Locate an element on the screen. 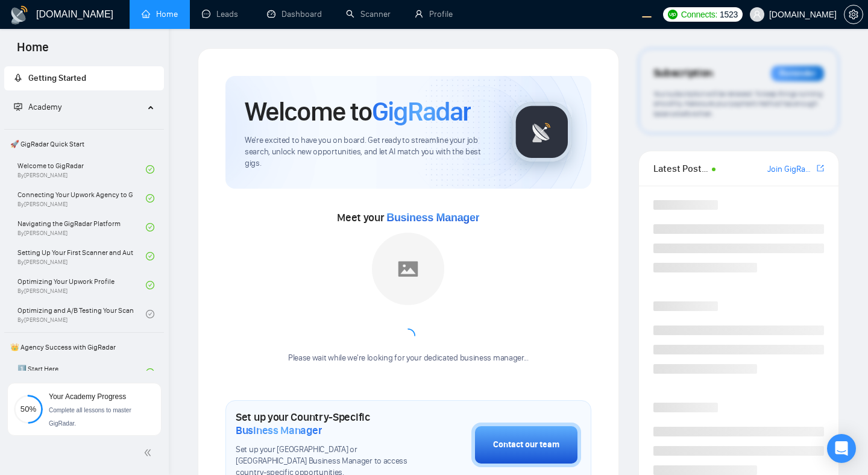  span: user is located at coordinates (757, 14).